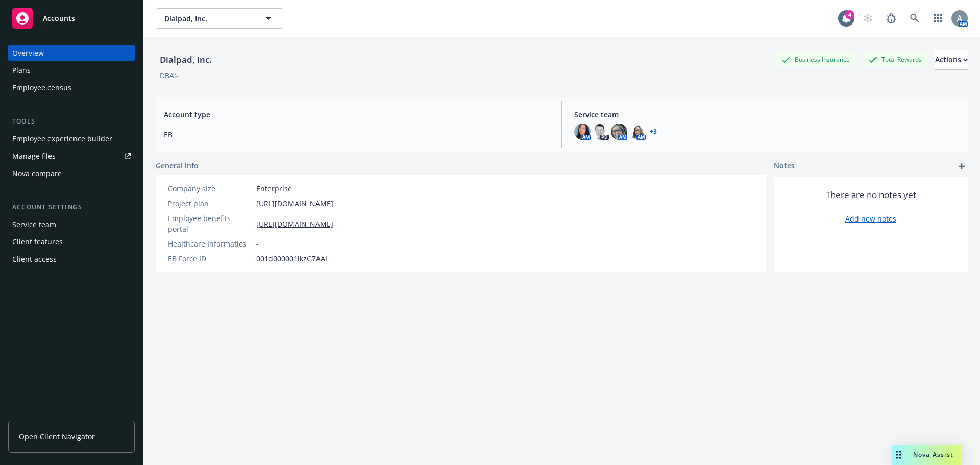 This screenshot has height=465, width=980. What do you see at coordinates (891, 19) in the screenshot?
I see `a: Report a Bug` at bounding box center [891, 19].